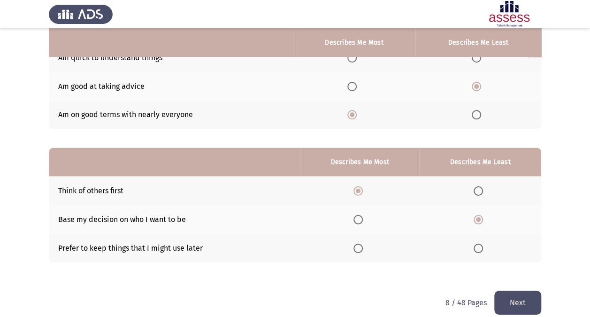  I want to click on img: Assess Talent Management logo, so click(81, 14).